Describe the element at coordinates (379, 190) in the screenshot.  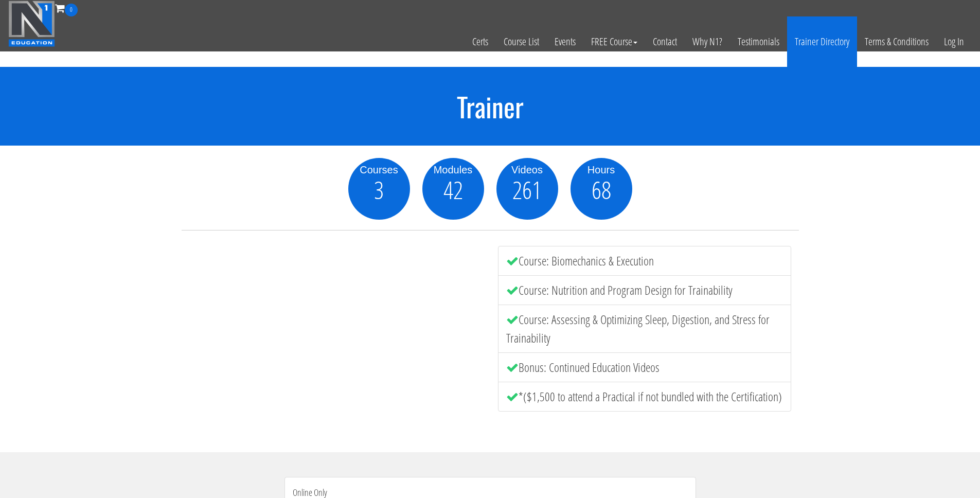
I see `span: 3` at that location.